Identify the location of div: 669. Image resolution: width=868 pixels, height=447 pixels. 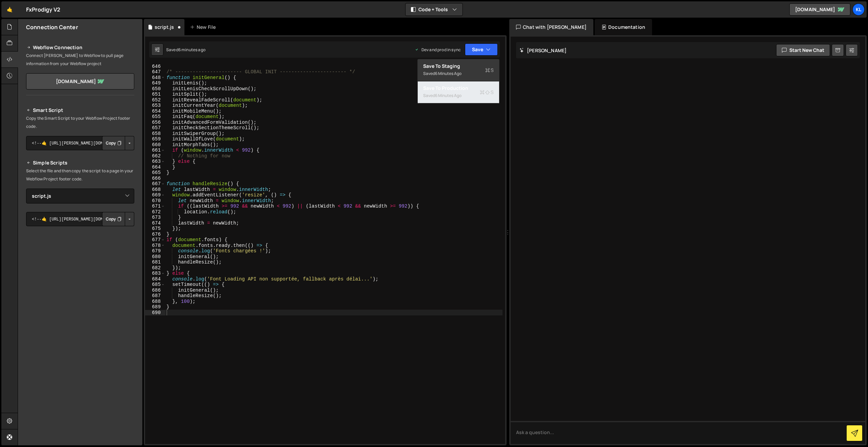
(155, 195).